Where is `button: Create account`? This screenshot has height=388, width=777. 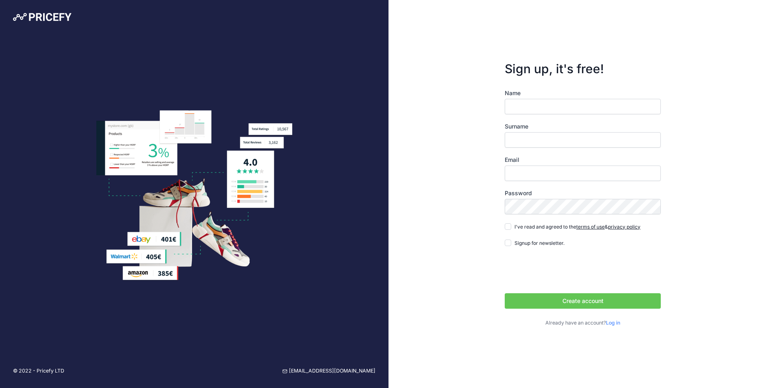
button: Create account is located at coordinates (583, 301).